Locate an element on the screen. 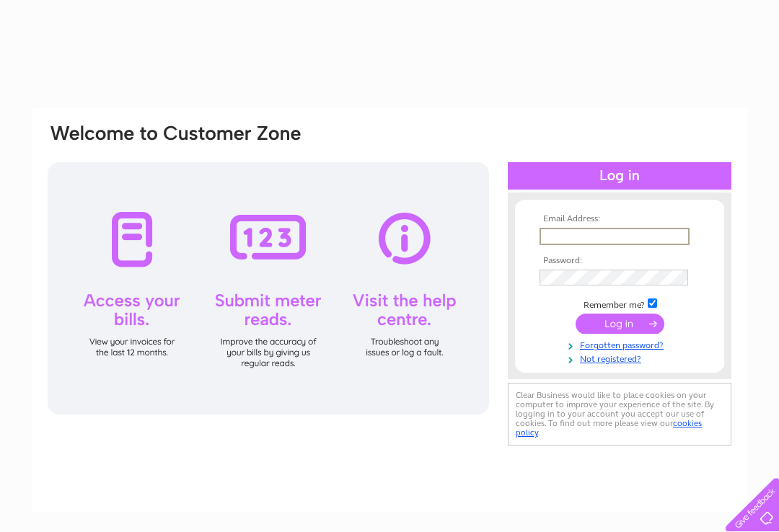 Image resolution: width=779 pixels, height=532 pixels. div: Clear Business would like to place cookies on your computer to improve your experience of the sit... is located at coordinates (620, 414).